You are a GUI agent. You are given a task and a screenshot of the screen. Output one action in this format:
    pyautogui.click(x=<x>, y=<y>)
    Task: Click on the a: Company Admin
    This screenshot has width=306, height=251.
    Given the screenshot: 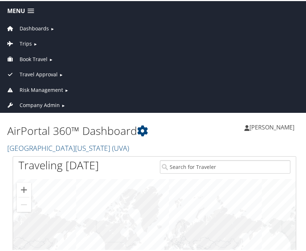 What is the action you would take?
    pyautogui.click(x=33, y=104)
    